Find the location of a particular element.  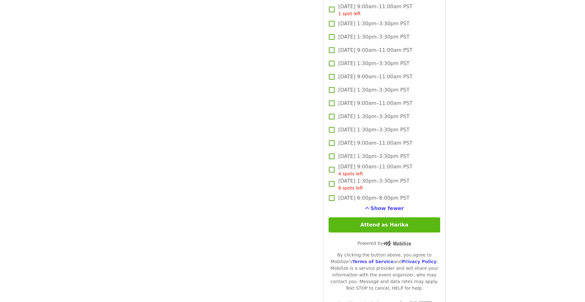

a: Terms of Service is located at coordinates (373, 262).